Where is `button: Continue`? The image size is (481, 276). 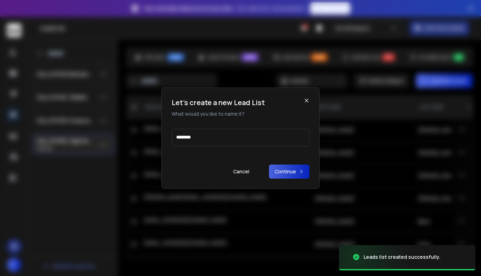 button: Continue is located at coordinates (289, 172).